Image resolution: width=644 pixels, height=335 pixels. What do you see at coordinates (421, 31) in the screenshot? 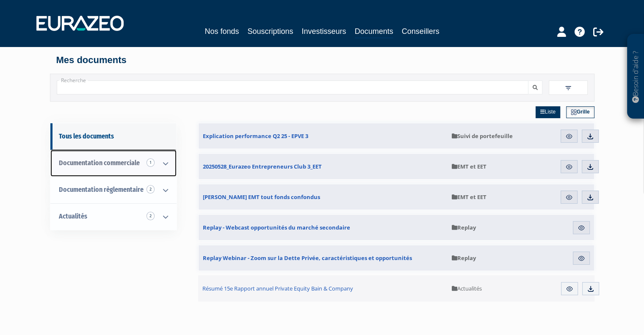
I see `a: Conseillers` at bounding box center [421, 31].